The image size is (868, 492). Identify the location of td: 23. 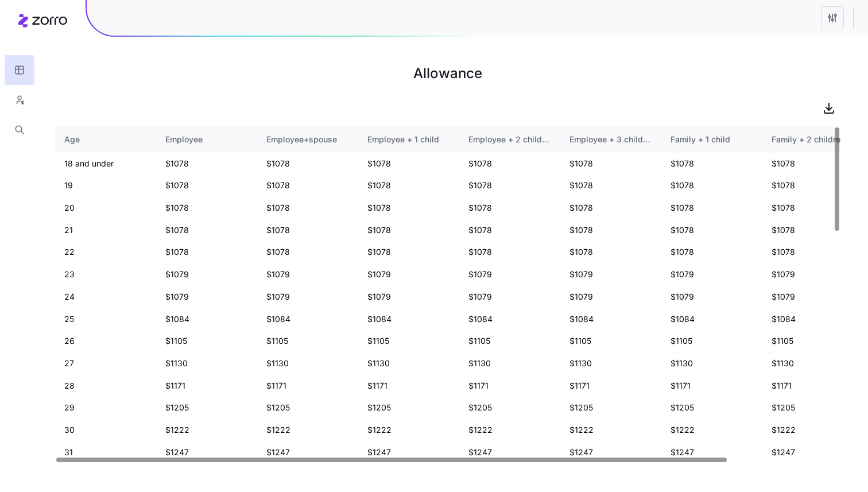
(106, 274).